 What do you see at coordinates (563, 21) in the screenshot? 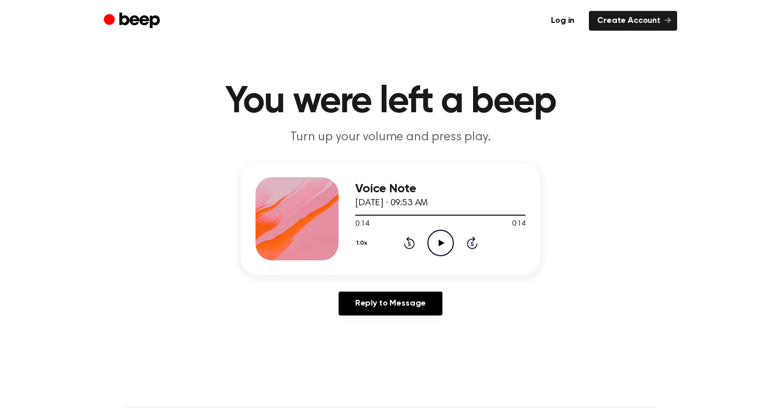
I see `a: Log in` at bounding box center [563, 21].